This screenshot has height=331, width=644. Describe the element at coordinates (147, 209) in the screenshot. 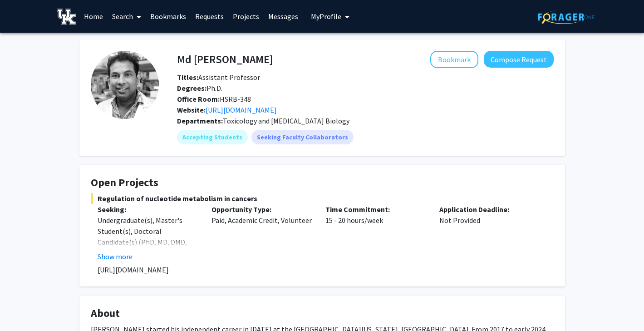

I see `p: Seeking:` at that location.